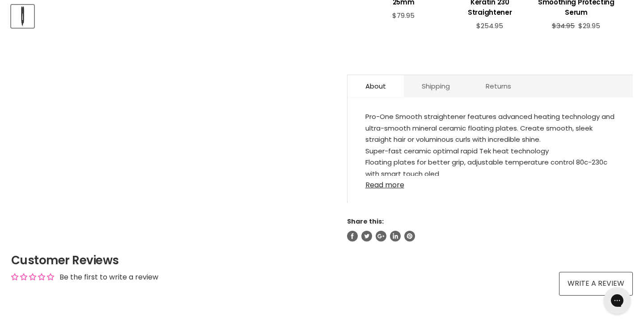  What do you see at coordinates (435, 86) in the screenshot?
I see `a: Shipping` at bounding box center [435, 86].